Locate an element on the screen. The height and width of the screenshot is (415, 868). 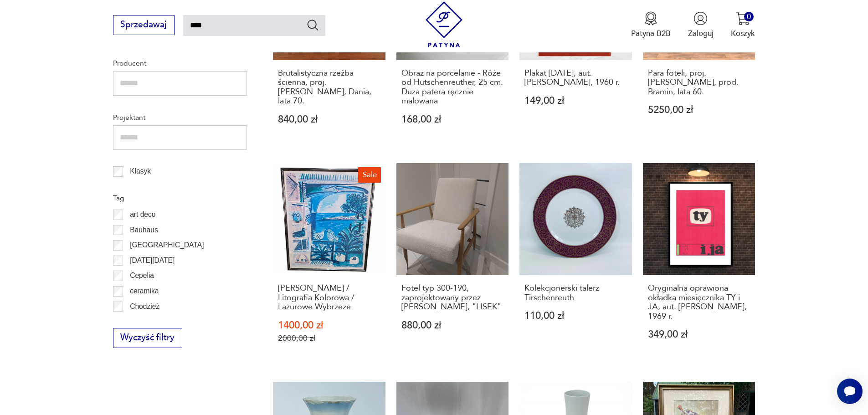
p: 168,00 zł is located at coordinates (452, 119).